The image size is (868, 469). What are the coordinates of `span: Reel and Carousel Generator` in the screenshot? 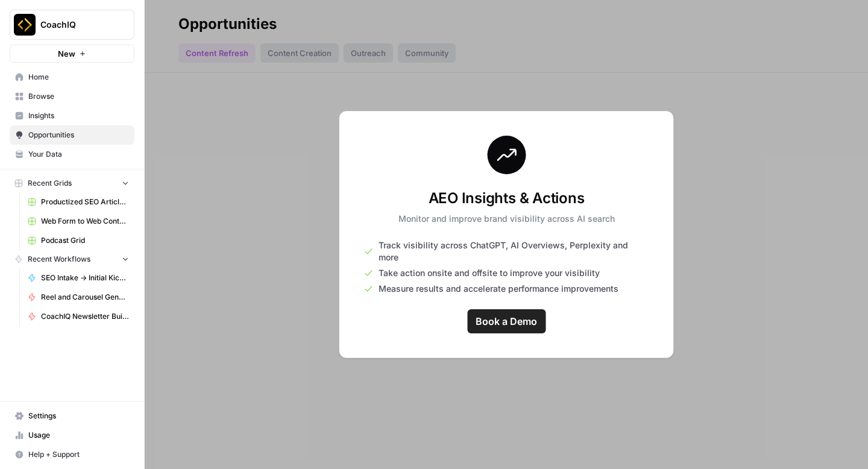 It's located at (85, 297).